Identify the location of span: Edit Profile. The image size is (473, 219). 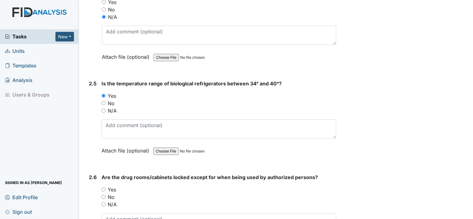
(21, 197).